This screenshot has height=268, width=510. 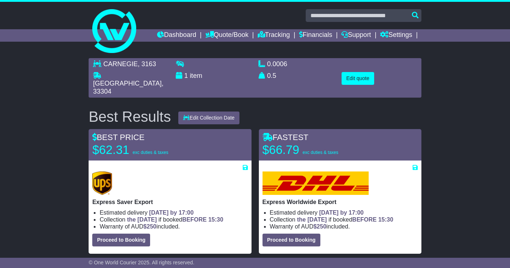 I want to click on p: $66.79, so click(x=308, y=150).